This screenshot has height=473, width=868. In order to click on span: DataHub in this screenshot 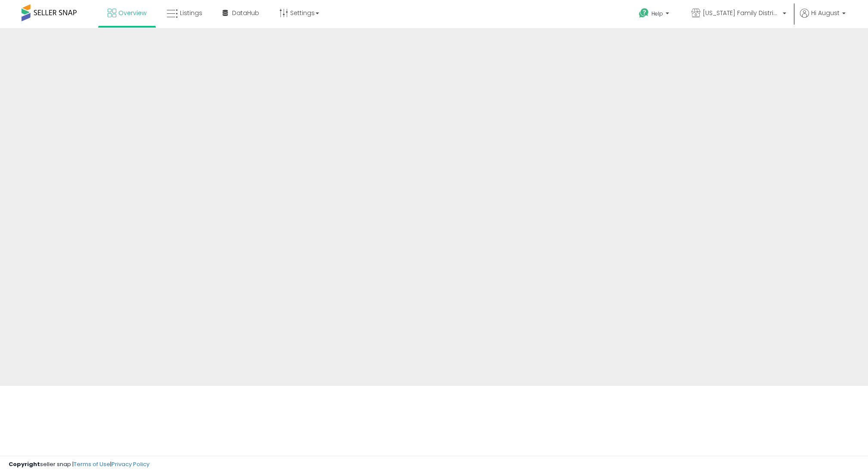, I will do `click(245, 13)`.